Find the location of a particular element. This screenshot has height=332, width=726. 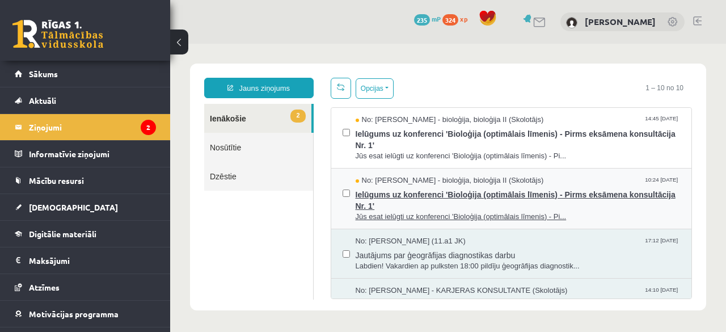

legend: Ziņojumi is located at coordinates (92, 127).